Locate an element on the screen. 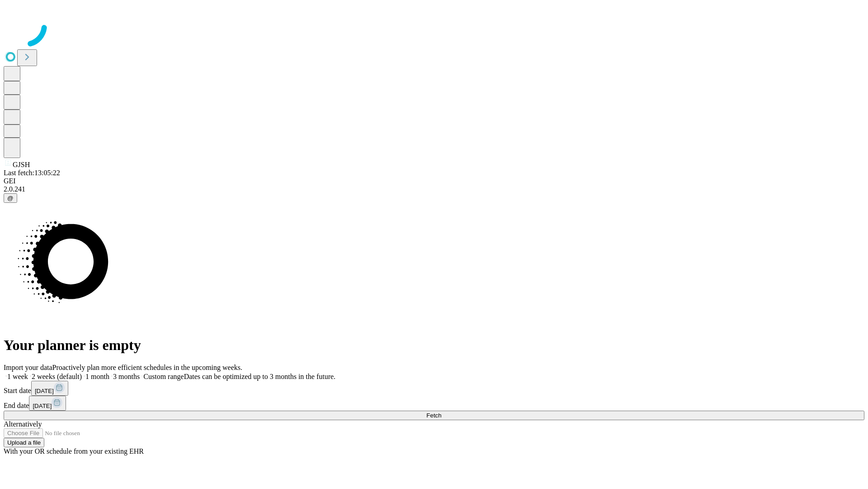 The height and width of the screenshot is (489, 868). span: Proactively plan more efficient schedules in the upcoming weeks. is located at coordinates (147, 367).